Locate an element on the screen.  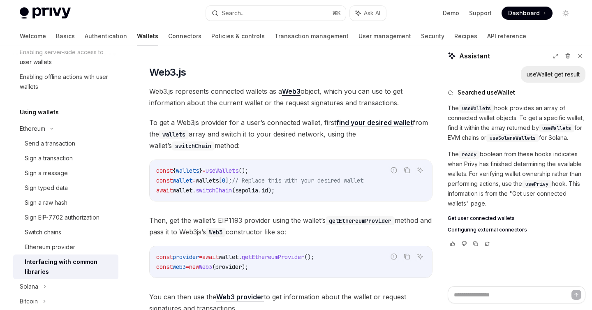
span: id is located at coordinates (265, 190).